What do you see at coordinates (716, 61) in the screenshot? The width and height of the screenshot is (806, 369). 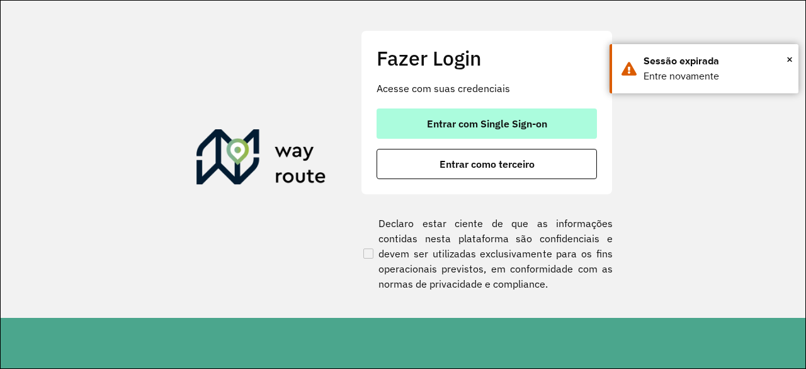 I see `div: Sessão expirada` at bounding box center [716, 61].